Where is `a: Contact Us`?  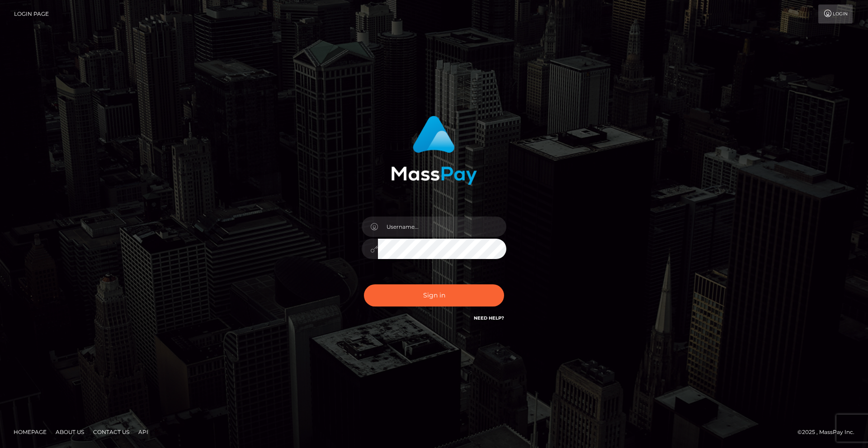
a: Contact Us is located at coordinates (111, 432).